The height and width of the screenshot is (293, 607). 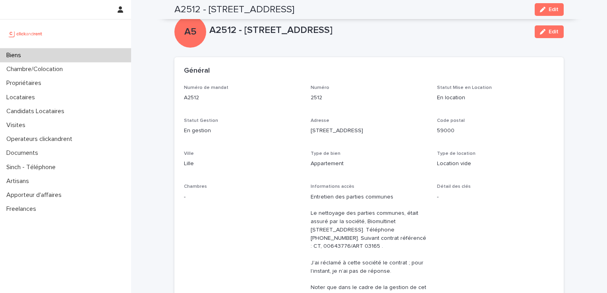 I want to click on p: 2512, so click(x=369, y=98).